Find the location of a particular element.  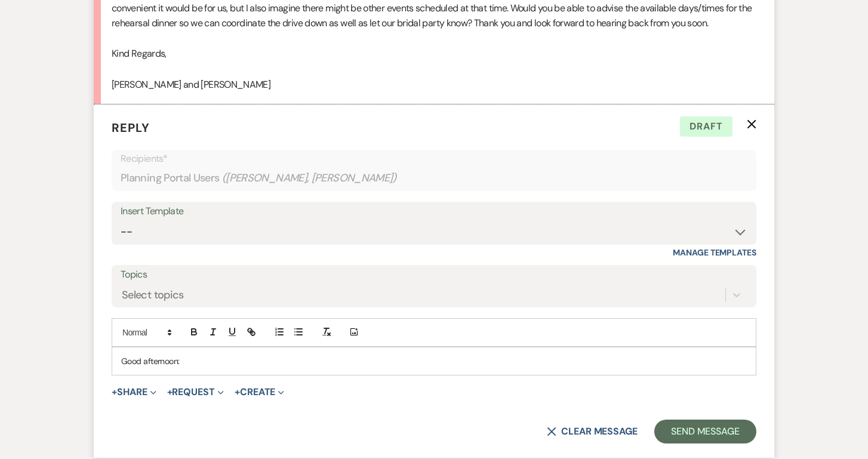

div: Planning Portal Users is located at coordinates (434, 178).